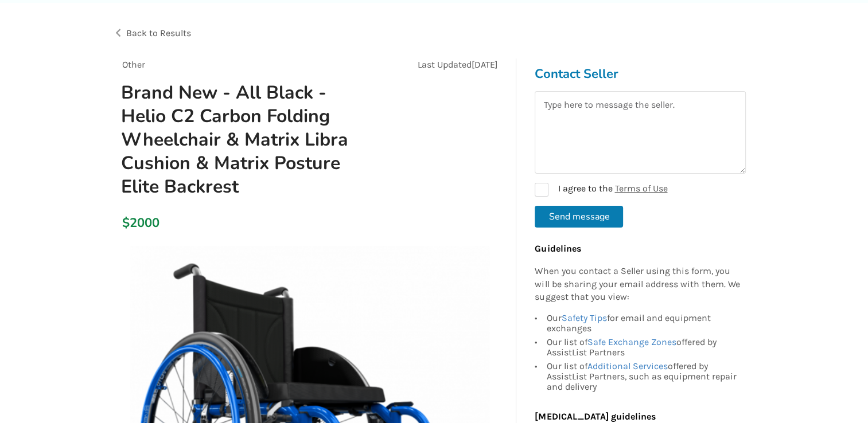 This screenshot has height=423, width=868. What do you see at coordinates (445, 65) in the screenshot?
I see `span: Last Updated` at bounding box center [445, 65].